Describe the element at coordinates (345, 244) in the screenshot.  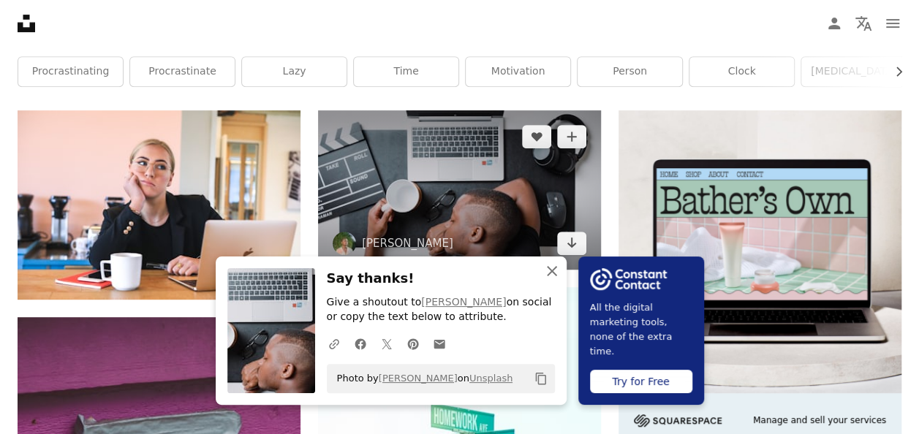
I see `a: Go to Nubelson Fernandes's profile` at that location.